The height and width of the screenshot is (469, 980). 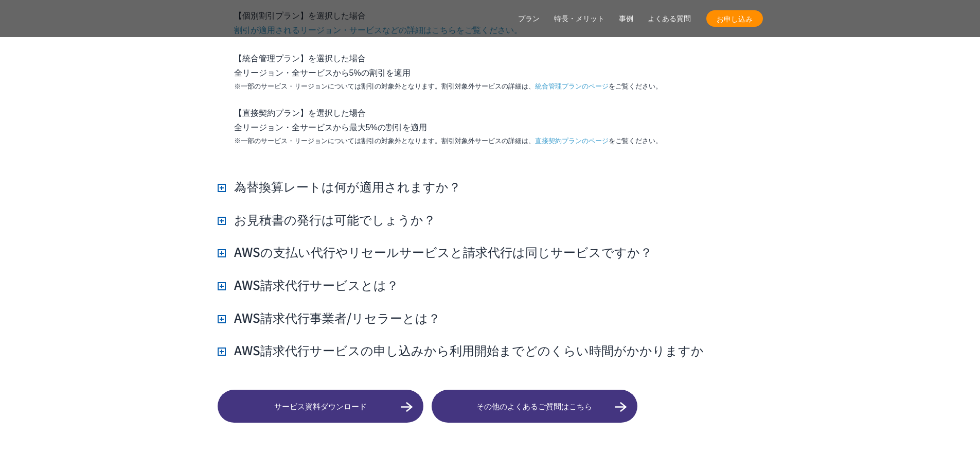 What do you see at coordinates (320, 406) in the screenshot?
I see `a: サービス資料ダウンロード` at bounding box center [320, 406].